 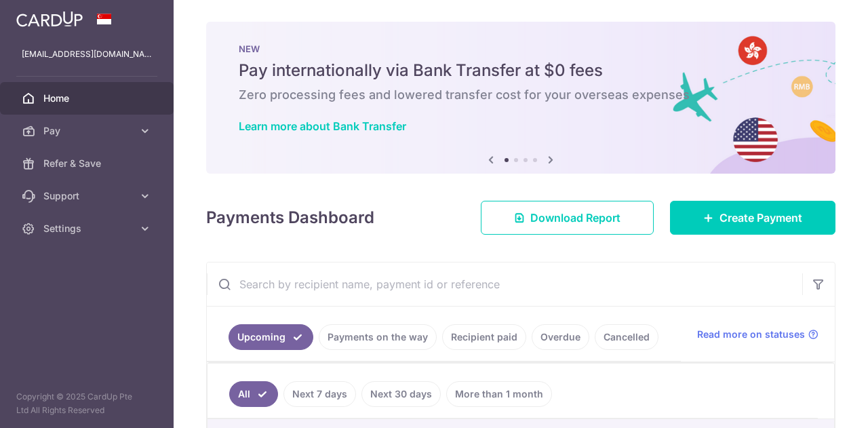 What do you see at coordinates (89, 196) in the screenshot?
I see `span: Support` at bounding box center [89, 196].